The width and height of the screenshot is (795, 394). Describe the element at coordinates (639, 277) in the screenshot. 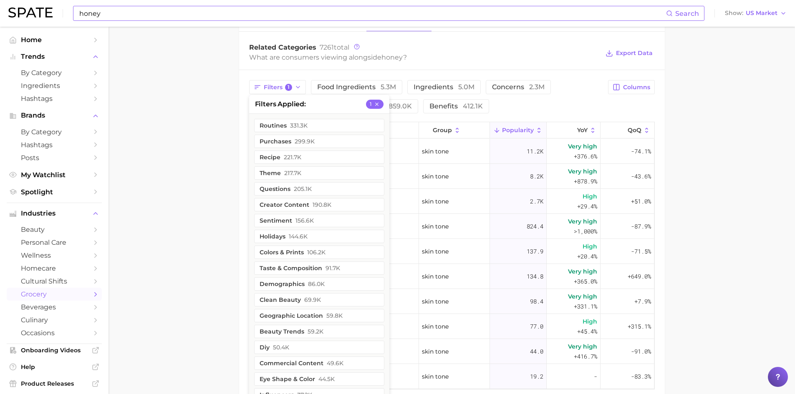

I see `span: +649.0%` at that location.